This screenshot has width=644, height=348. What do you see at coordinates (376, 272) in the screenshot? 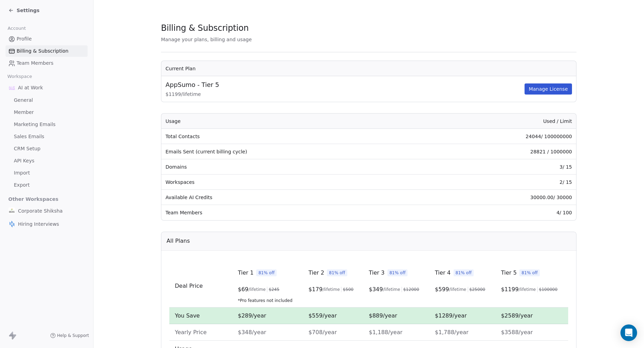
I see `span: Tier 3` at bounding box center [376, 272].